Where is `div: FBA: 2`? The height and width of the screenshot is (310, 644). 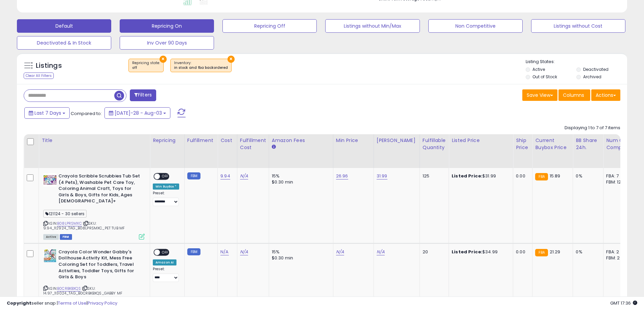 div: FBA: 2 is located at coordinates (617, 252).